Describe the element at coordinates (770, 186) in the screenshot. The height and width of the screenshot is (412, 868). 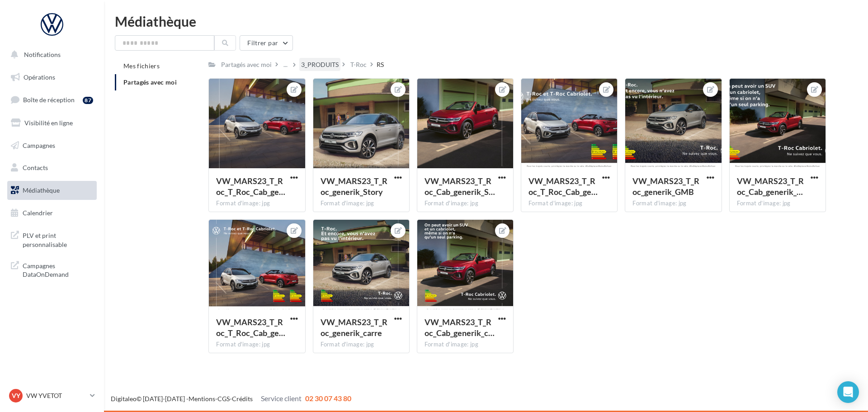
I see `span: VW_MARS23_T_Roc_Cab_generik_GMB` at that location.